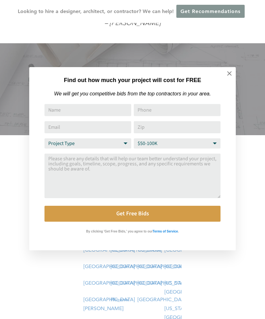 Image resolution: width=265 pixels, height=319 pixels. Describe the element at coordinates (88, 144) in the screenshot. I see `select: Project Type` at that location.